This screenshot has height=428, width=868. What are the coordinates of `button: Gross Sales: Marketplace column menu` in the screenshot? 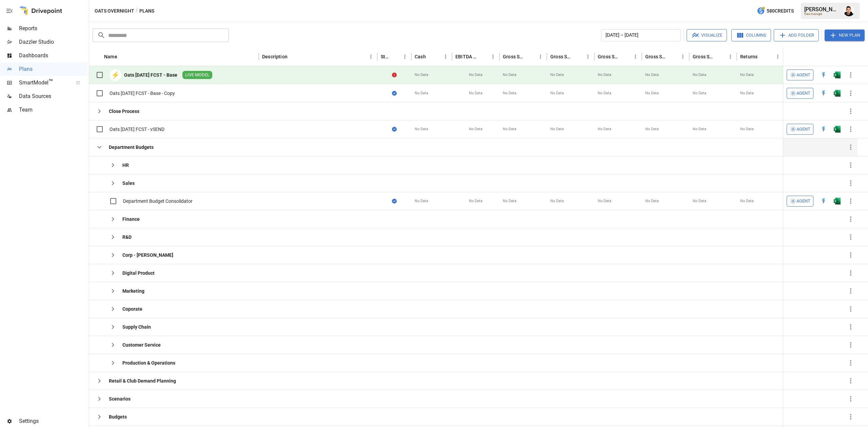 It's located at (636, 56).